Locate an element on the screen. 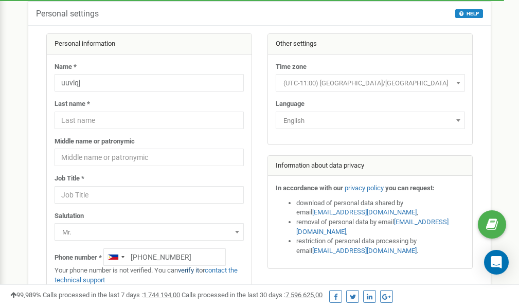 This screenshot has height=308, width=519. label: Phone number * is located at coordinates (78, 258).